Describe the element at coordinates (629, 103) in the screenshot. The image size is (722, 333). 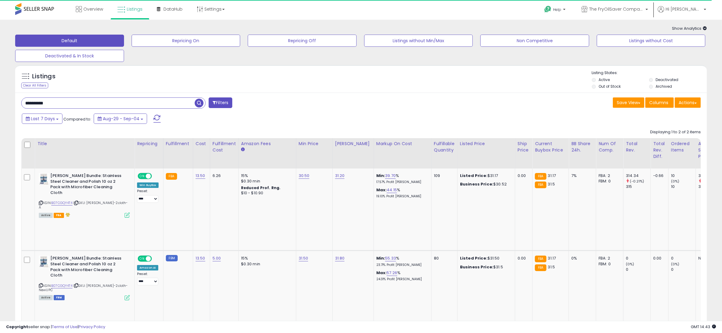
I see `button: Save View` at that location.